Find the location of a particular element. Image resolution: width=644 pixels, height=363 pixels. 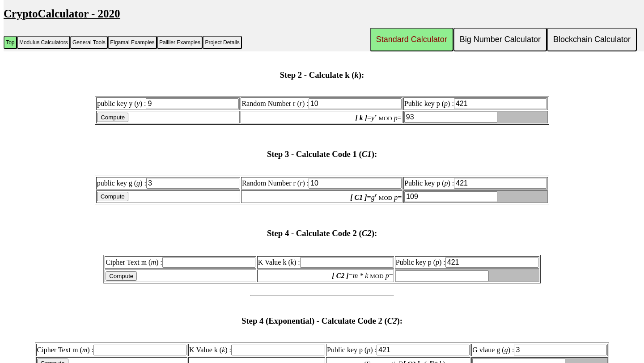

i: [ C2 ] is located at coordinates (340, 275).